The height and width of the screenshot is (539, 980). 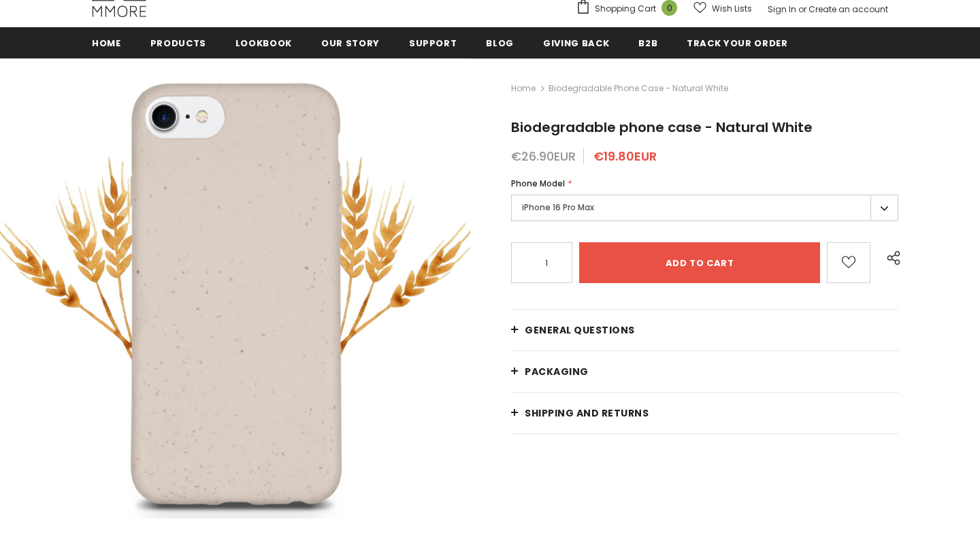 I want to click on span: Blog, so click(x=499, y=43).